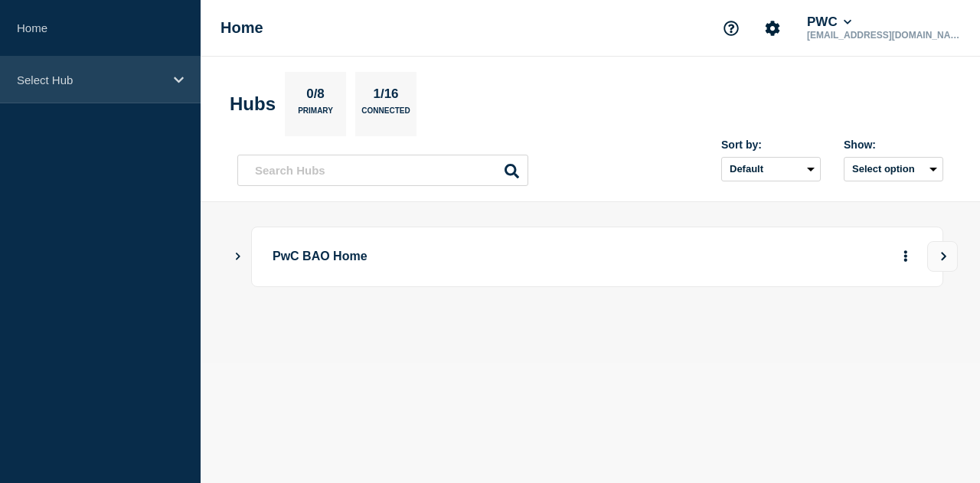 Image resolution: width=980 pixels, height=483 pixels. I want to click on select: Sort by, so click(771, 169).